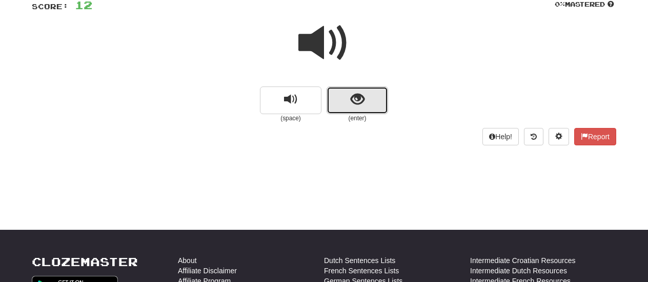 Image resolution: width=648 pixels, height=282 pixels. What do you see at coordinates (359, 261) in the screenshot?
I see `a: Dutch Sentences Lists` at bounding box center [359, 261].